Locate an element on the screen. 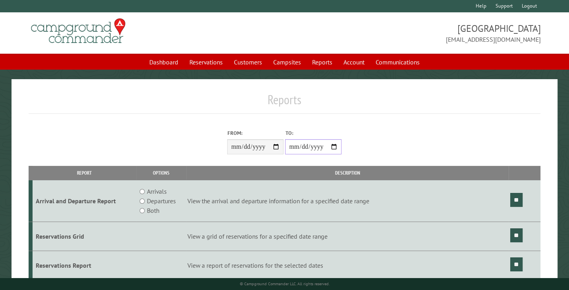 Image resolution: width=569 pixels, height=290 pixels. small: © Campground Commander LLC. All rights reserved. is located at coordinates (285, 283).